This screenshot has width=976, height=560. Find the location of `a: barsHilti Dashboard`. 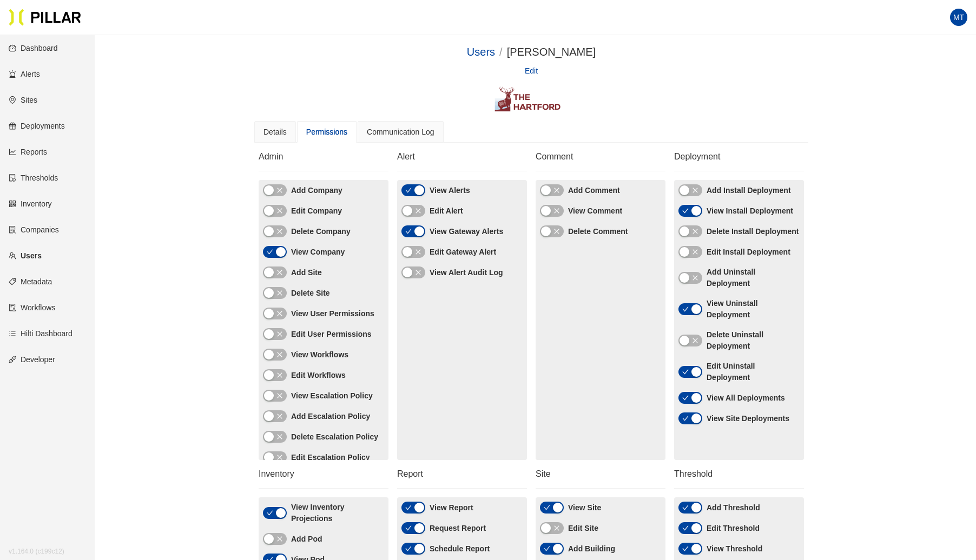

a: barsHilti Dashboard is located at coordinates (40, 334).